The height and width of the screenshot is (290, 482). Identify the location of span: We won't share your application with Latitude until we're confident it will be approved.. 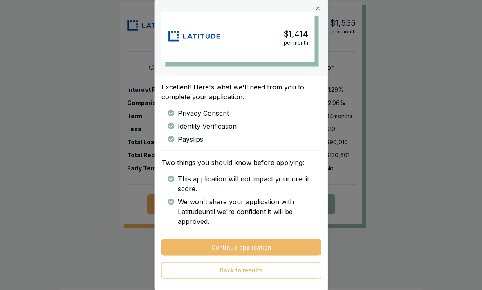
(249, 212).